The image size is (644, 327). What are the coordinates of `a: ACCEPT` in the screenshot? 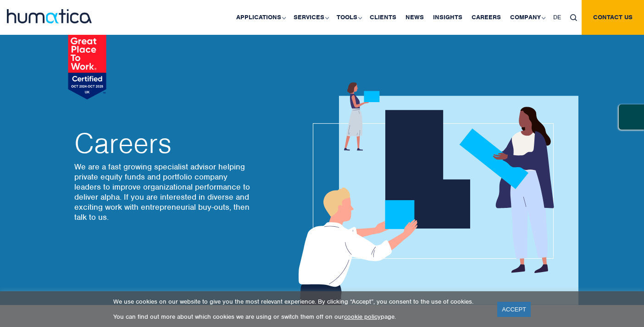 It's located at (514, 309).